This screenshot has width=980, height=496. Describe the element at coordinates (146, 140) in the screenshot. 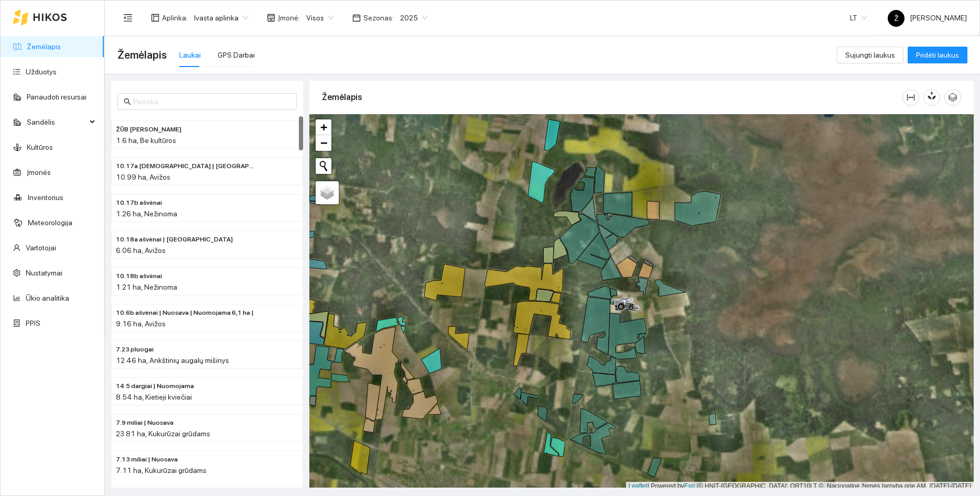

I see `span: 1.6 ha, Be kultūros` at that location.